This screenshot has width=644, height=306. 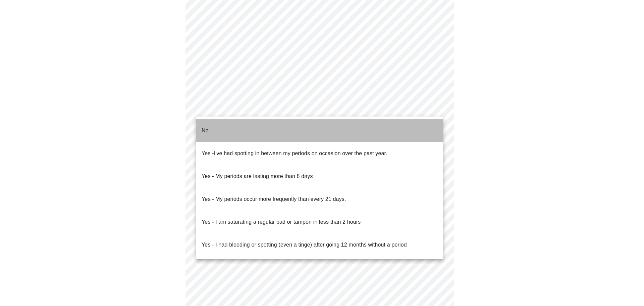 I want to click on p: Yes - My periods are lasting more than 8 days, so click(x=257, y=177).